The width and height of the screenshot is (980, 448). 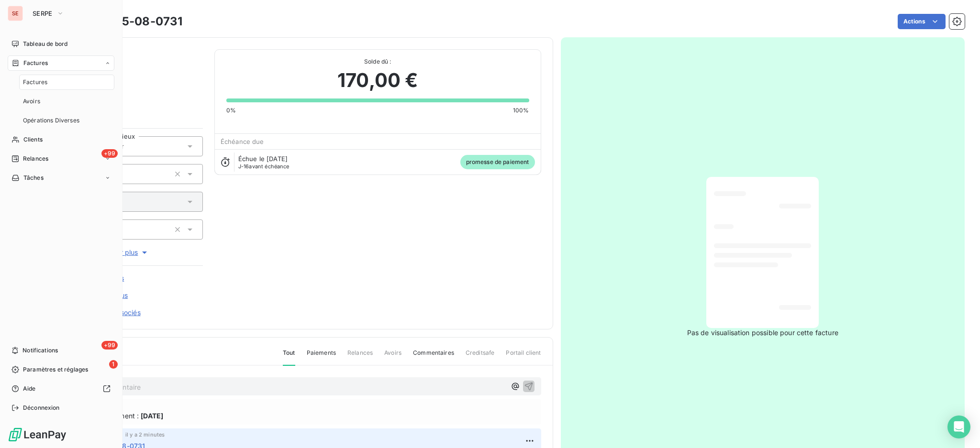 I want to click on div: Open Intercom Messenger, so click(x=958, y=427).